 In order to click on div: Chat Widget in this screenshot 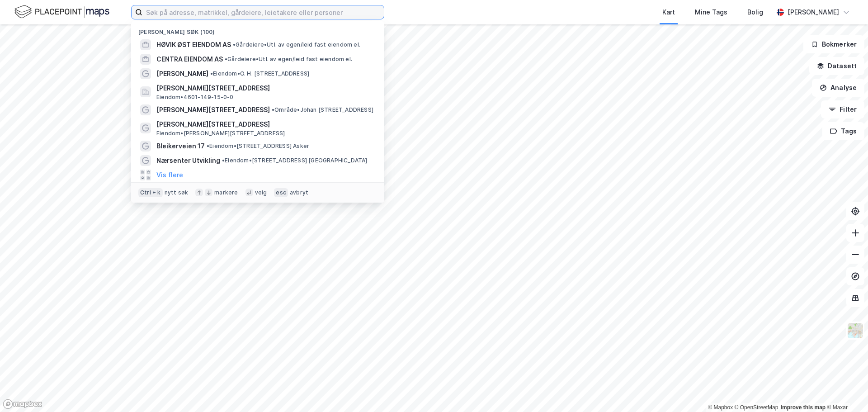, I will do `click(846, 391)`.